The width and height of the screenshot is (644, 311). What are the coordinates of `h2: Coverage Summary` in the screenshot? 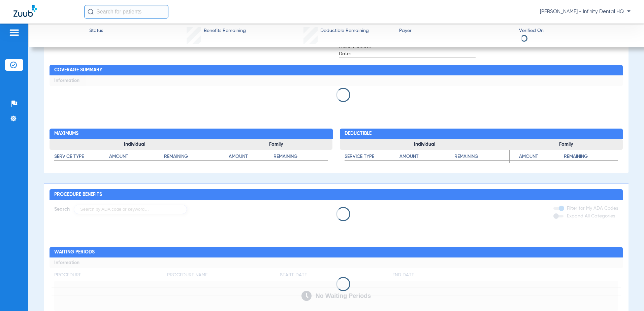 It's located at (336, 70).